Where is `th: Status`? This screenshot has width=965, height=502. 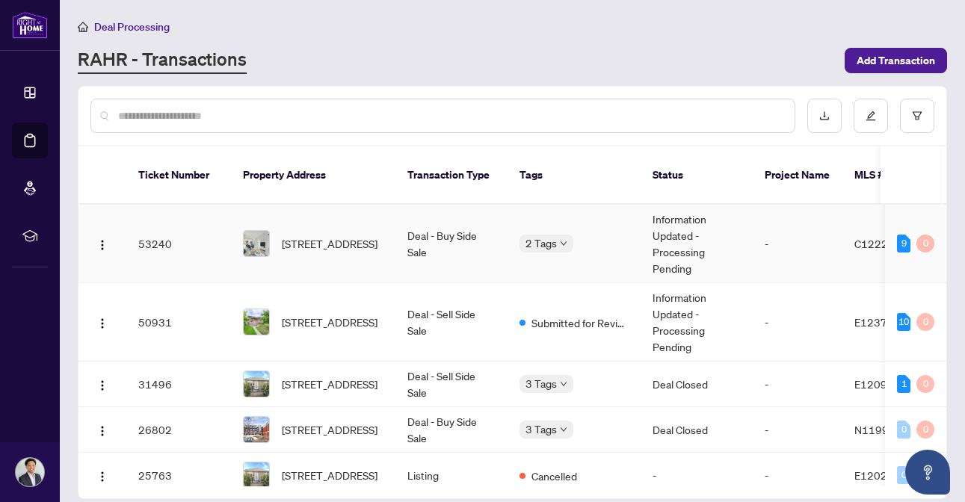
th: Status is located at coordinates (696, 176).